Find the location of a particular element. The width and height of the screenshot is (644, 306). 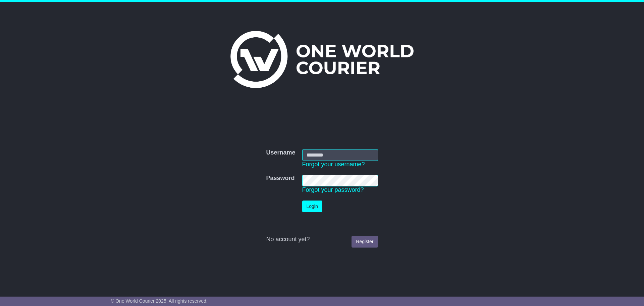

label: Password is located at coordinates (280, 178).